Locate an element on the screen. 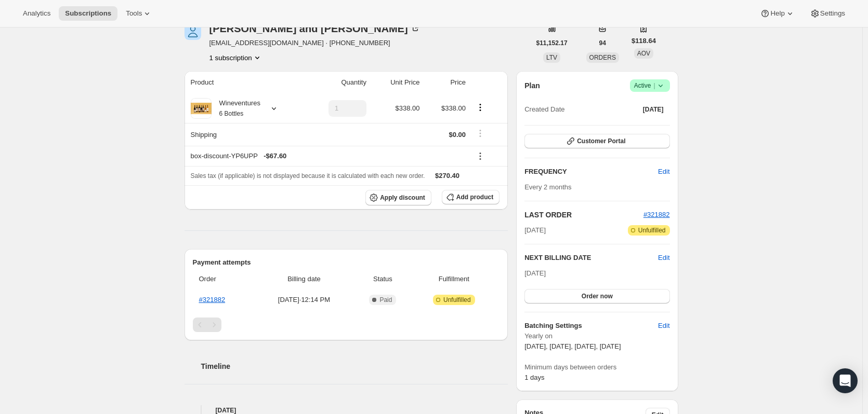 The image size is (868, 414). span: $0.00 is located at coordinates (457, 134).